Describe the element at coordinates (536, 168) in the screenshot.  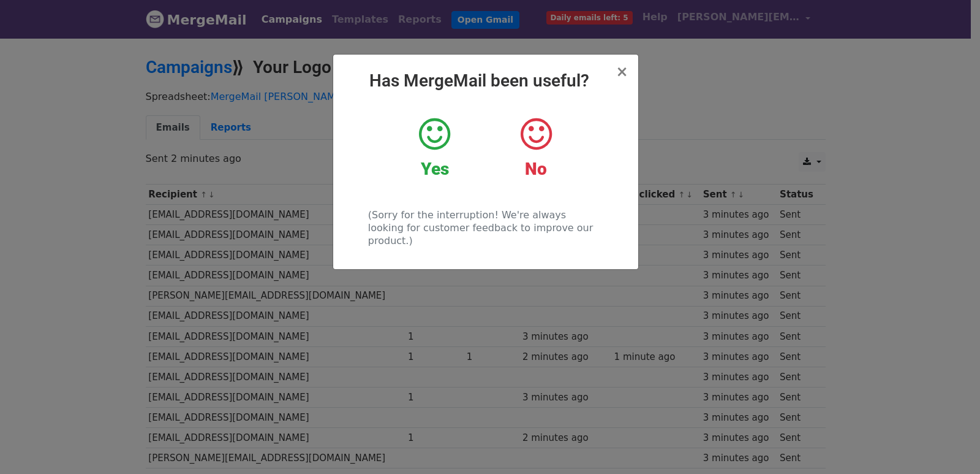
I see `strong: No` at that location.